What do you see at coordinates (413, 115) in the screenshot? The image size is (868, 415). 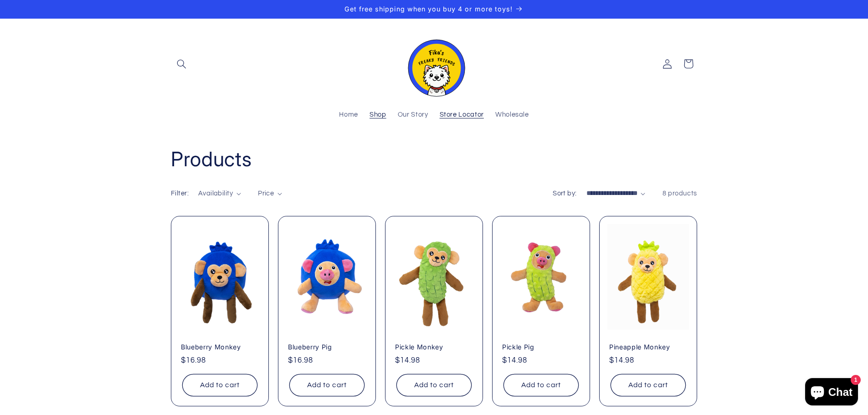 I see `a: Our Story` at bounding box center [413, 115].